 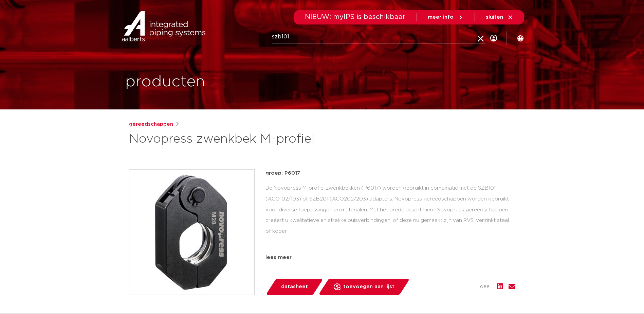 I want to click on span: datasheet, so click(x=294, y=287).